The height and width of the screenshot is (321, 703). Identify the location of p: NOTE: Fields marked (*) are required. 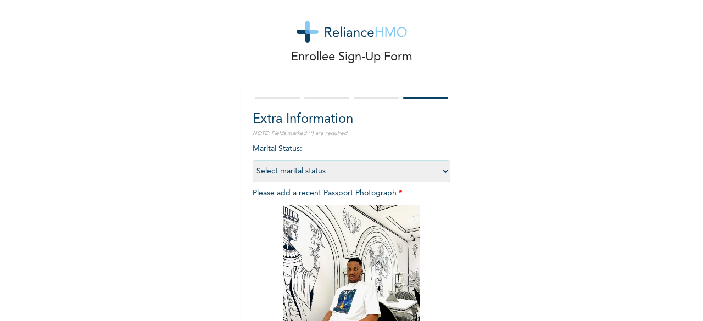
(351, 133).